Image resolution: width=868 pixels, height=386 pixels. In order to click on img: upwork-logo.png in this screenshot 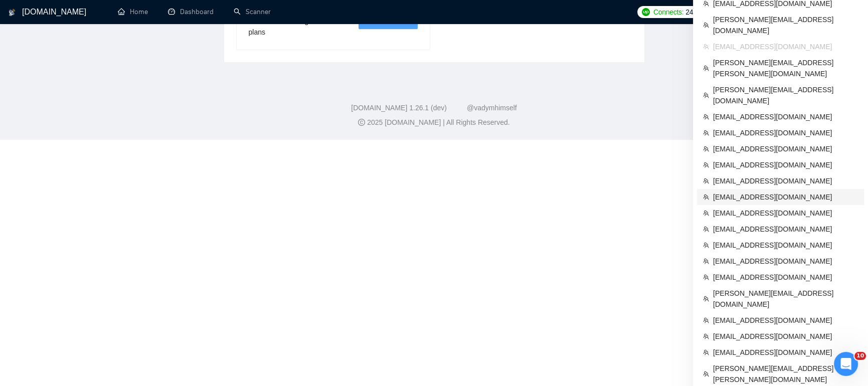, I will do `click(646, 12)`.